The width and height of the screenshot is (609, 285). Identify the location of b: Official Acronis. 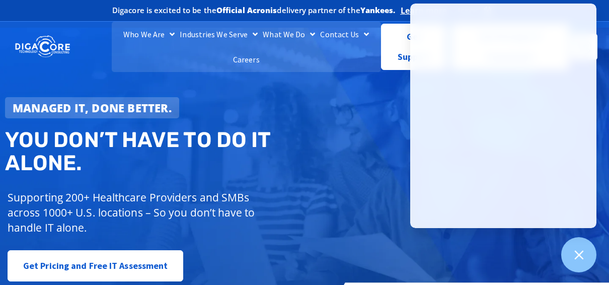
(246, 10).